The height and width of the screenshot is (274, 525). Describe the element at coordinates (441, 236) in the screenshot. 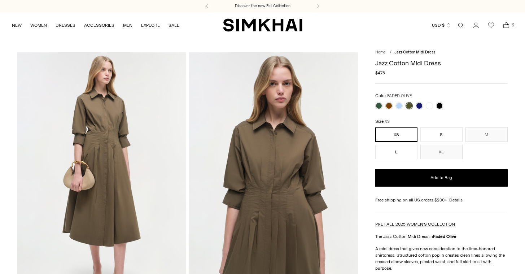

I see `p: The Jazz Cotton Midi Dress in` at that location.